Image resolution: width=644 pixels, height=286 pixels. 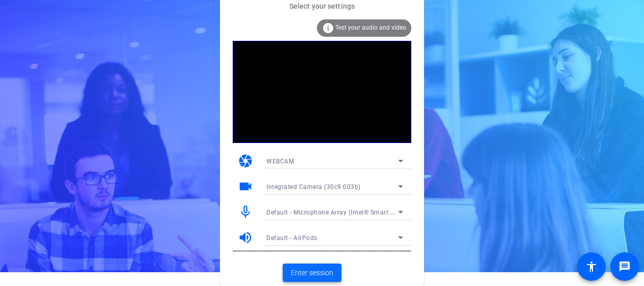 I want to click on span: Test your audio and video, so click(x=371, y=27).